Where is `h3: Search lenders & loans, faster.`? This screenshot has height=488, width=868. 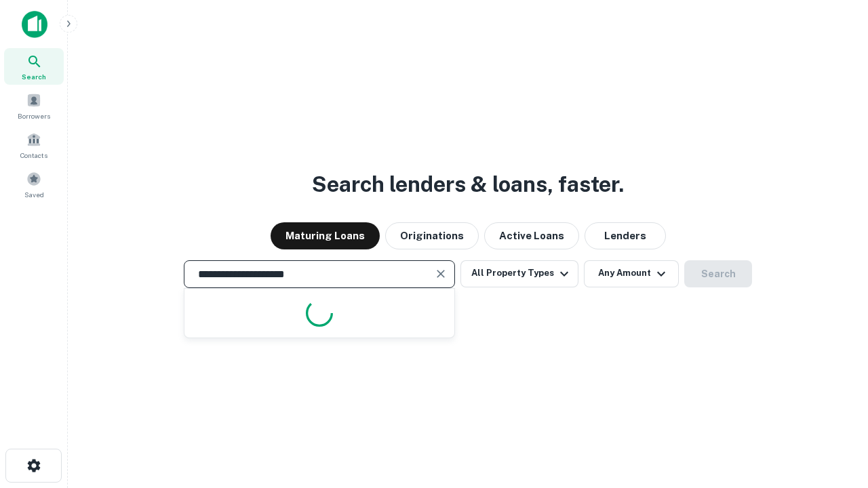
h3: Search lenders & loans, faster. is located at coordinates (468, 184).